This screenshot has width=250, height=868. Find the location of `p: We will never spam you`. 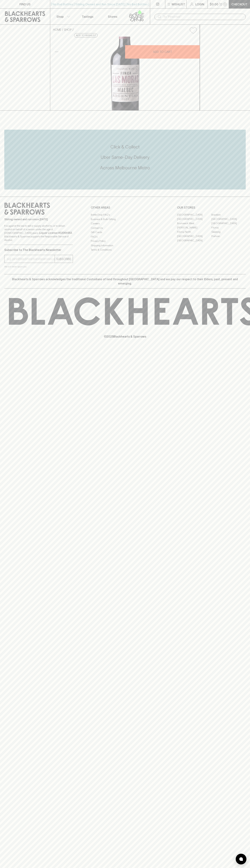

p: We will never spam you is located at coordinates (39, 267).